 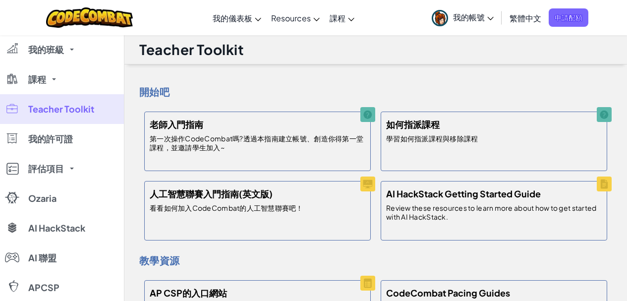 What do you see at coordinates (176, 124) in the screenshot?
I see `h5: 老師入門指南` at bounding box center [176, 124].